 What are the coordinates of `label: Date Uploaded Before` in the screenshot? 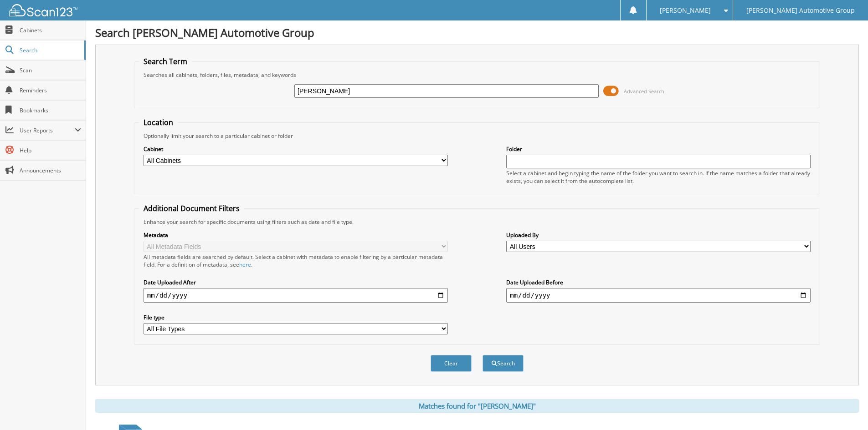 It's located at (659, 282).